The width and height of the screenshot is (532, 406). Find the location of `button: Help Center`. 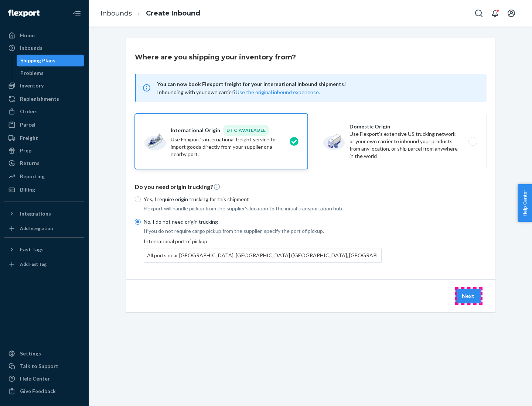

button: Help Center is located at coordinates (524, 203).